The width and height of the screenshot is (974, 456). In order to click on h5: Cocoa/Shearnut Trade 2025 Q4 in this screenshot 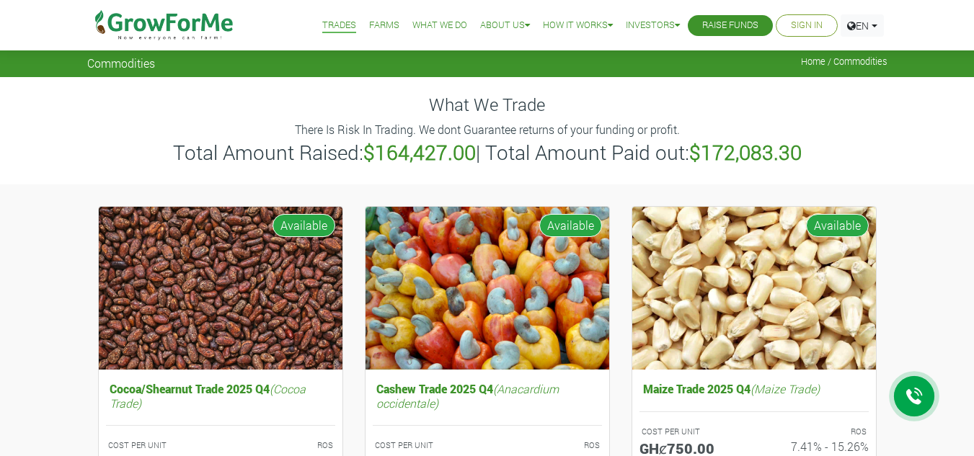, I will do `click(221, 396)`.